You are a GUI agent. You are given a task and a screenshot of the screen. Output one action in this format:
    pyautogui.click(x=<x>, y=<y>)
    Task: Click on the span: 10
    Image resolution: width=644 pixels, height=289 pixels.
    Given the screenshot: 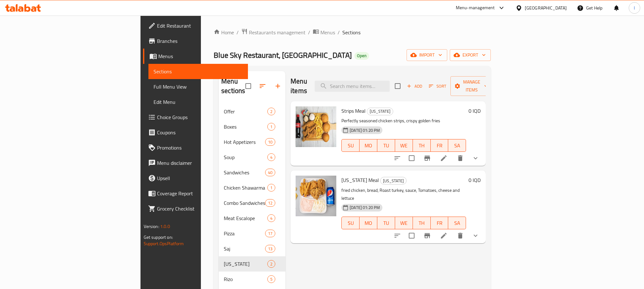 What is the action you would take?
    pyautogui.click(x=270, y=142)
    